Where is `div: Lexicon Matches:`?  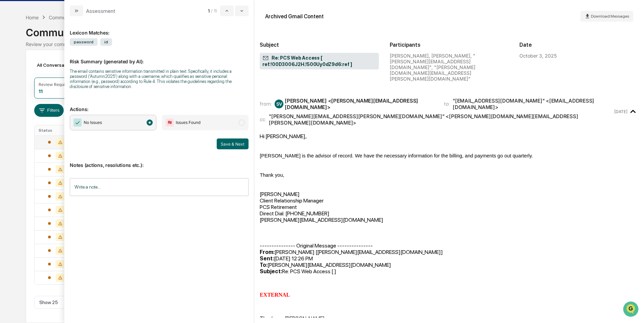 div: Lexicon Matches: is located at coordinates (159, 29).